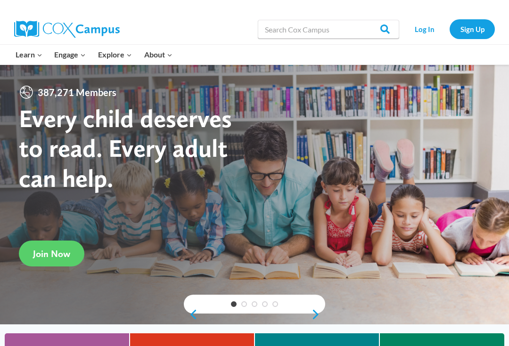  I want to click on span: Learn, so click(29, 55).